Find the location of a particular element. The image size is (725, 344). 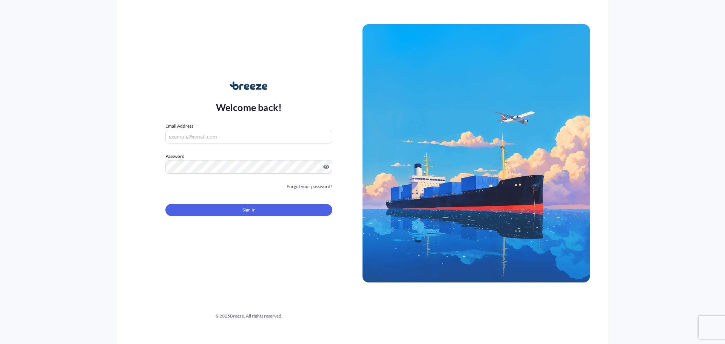

button: Sign In is located at coordinates (249, 210).